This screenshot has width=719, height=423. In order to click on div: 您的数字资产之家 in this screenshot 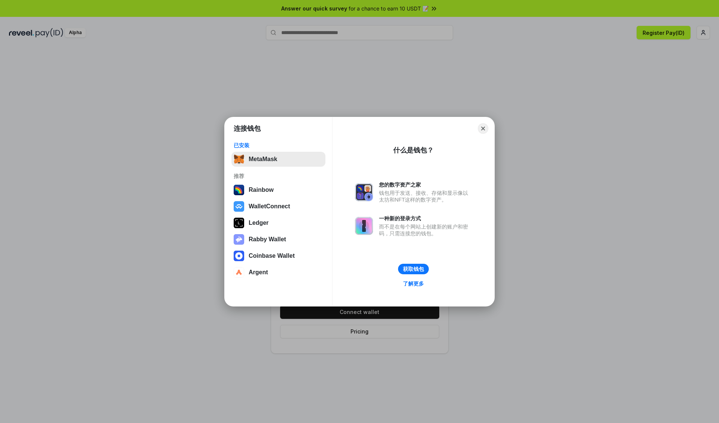, I will do `click(425, 185)`.